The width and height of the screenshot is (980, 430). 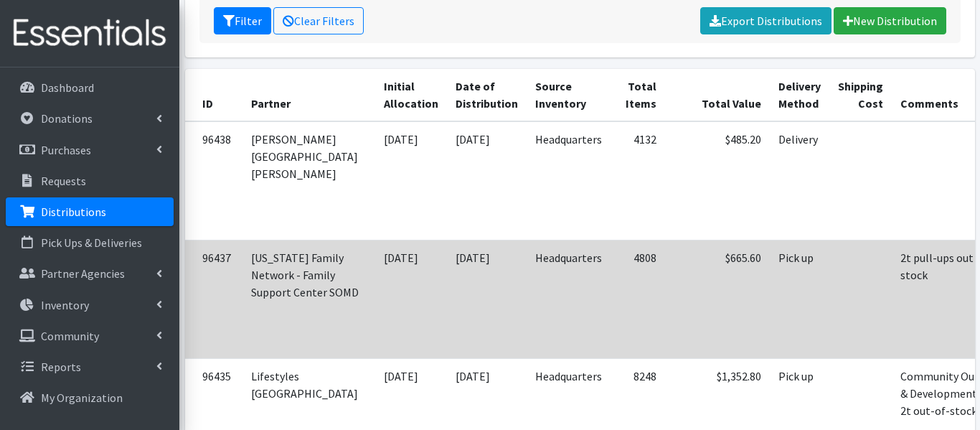 I want to click on p: Requests, so click(x=63, y=180).